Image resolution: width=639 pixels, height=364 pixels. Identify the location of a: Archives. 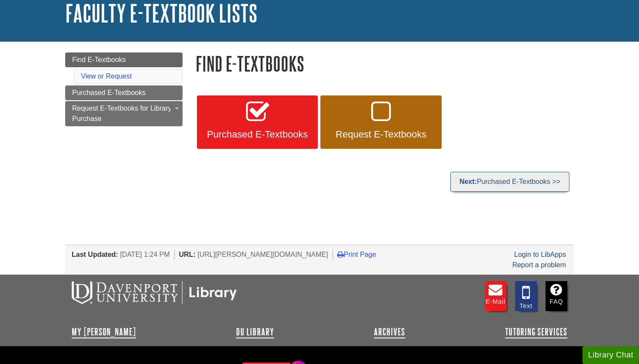
(389, 332).